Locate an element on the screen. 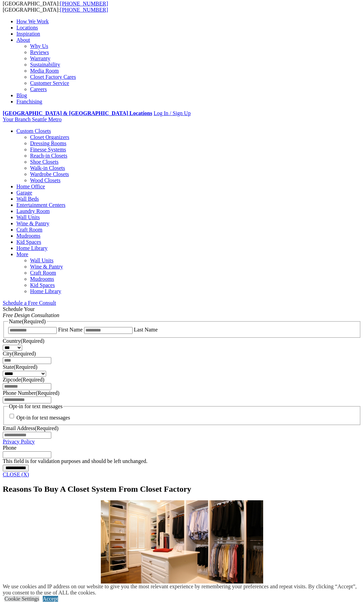 Image resolution: width=364 pixels, height=602 pixels. label: State is located at coordinates (20, 366).